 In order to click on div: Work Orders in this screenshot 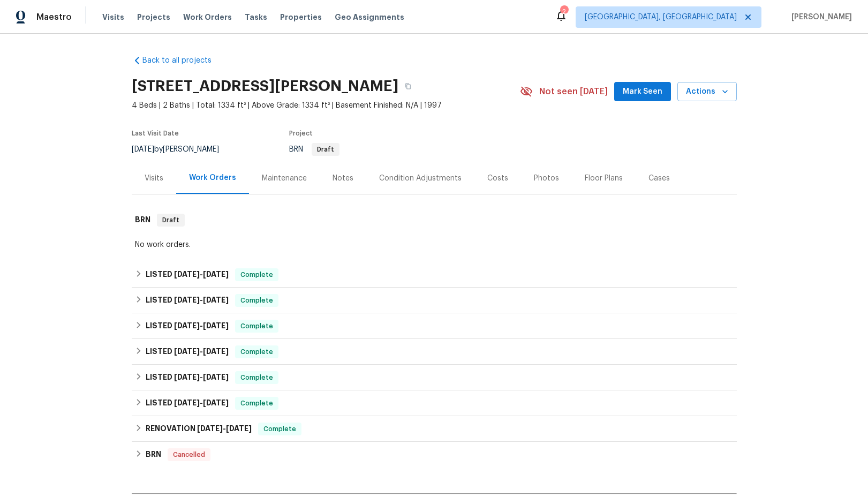, I will do `click(212, 178)`.